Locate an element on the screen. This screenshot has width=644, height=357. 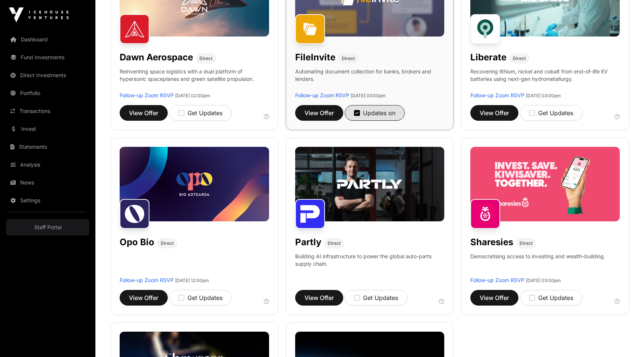
a: Invest is located at coordinates (48, 129).